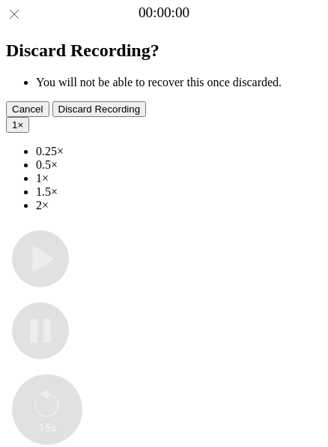  Describe the element at coordinates (164, 13) in the screenshot. I see `a: 00:00:00` at that location.